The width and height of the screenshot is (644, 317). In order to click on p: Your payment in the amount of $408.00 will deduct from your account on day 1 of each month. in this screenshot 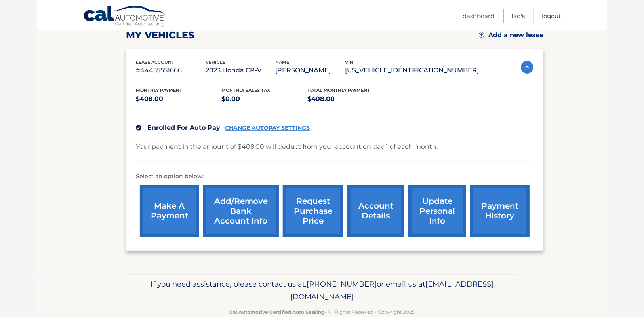, I will do `click(287, 147)`.